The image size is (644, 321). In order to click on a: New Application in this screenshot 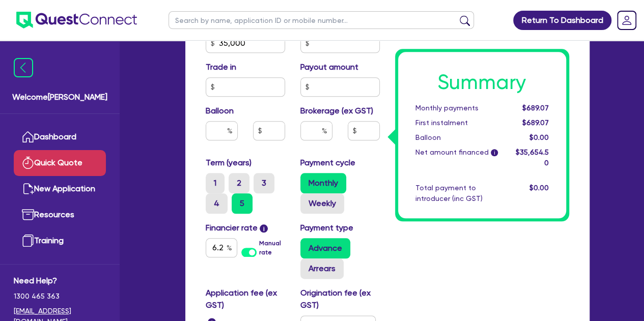, I will do `click(60, 189)`.